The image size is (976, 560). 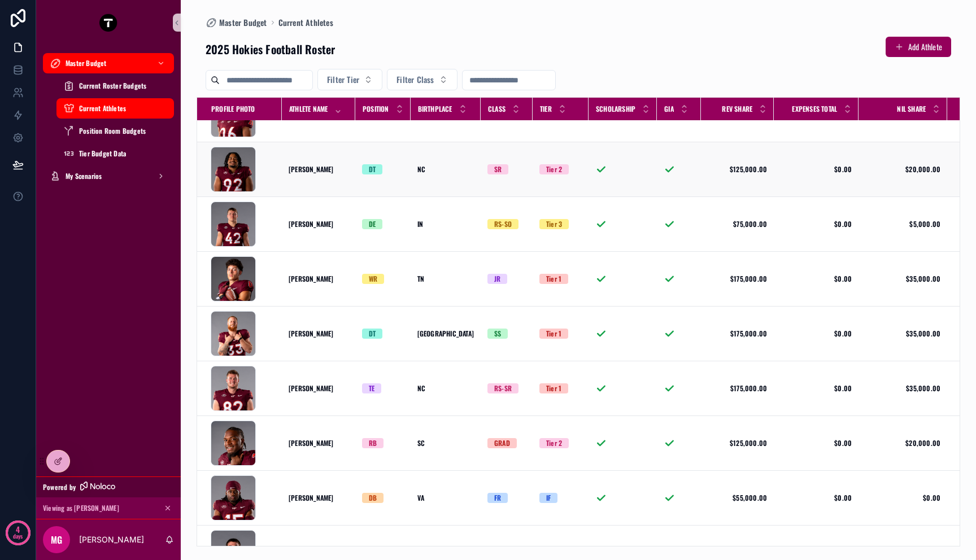 What do you see at coordinates (435, 109) in the screenshot?
I see `span: Birthplace` at bounding box center [435, 109].